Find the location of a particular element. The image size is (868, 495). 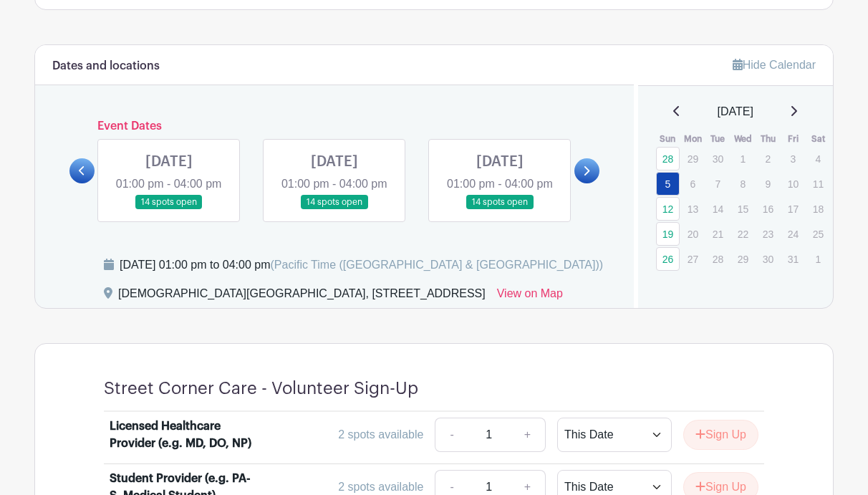

p: 4 is located at coordinates (818, 158).